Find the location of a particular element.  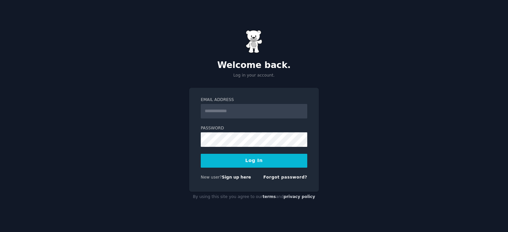

a: privacy policy is located at coordinates (299, 197).